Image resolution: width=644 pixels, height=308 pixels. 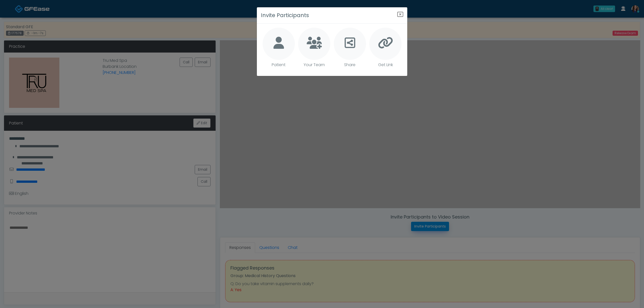 I want to click on p: Get Link, so click(x=385, y=65).